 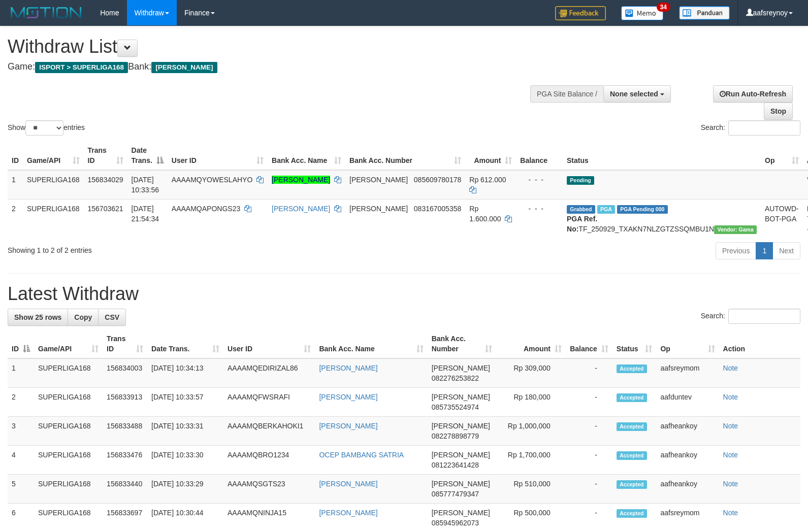 I want to click on span: Rp 612.000, so click(x=487, y=180).